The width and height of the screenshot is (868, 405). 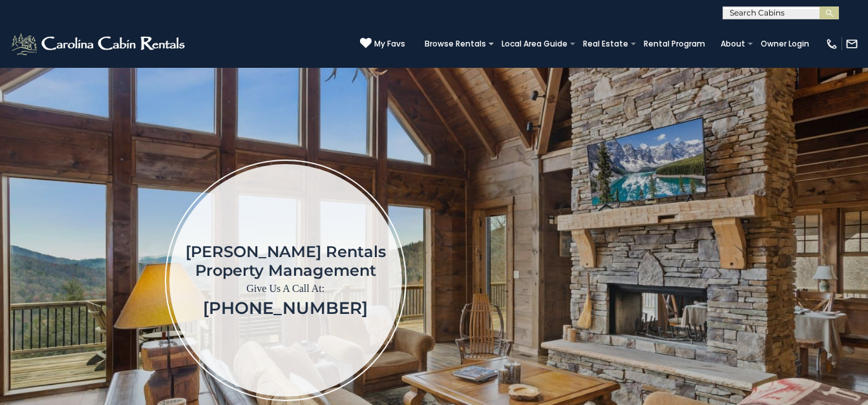 I want to click on a: Rental Program, so click(x=674, y=44).